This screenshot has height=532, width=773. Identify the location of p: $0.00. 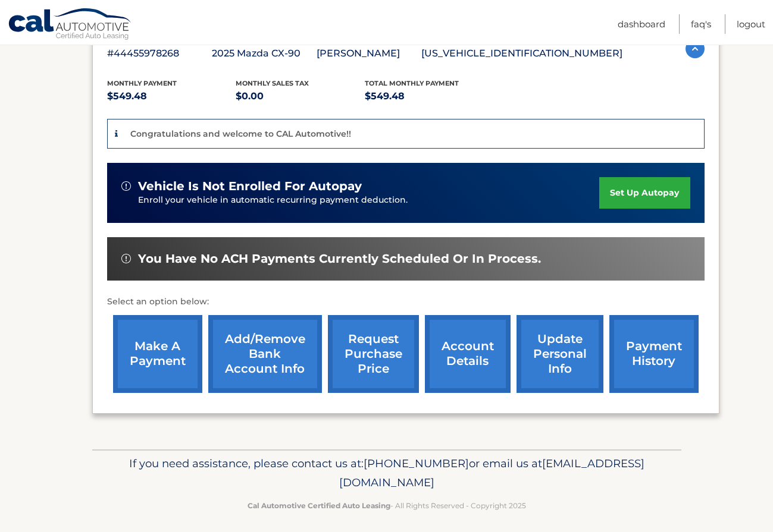
(300, 96).